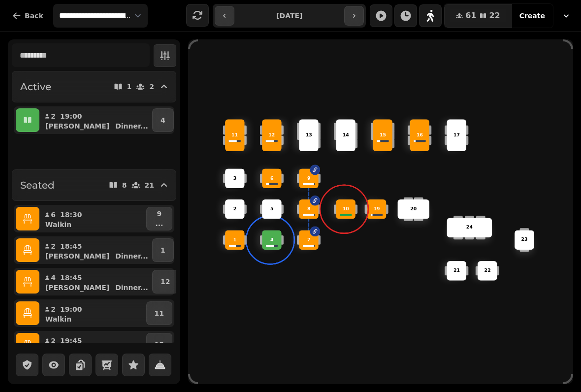  Describe the element at coordinates (165, 282) in the screenshot. I see `button: 12` at that location.